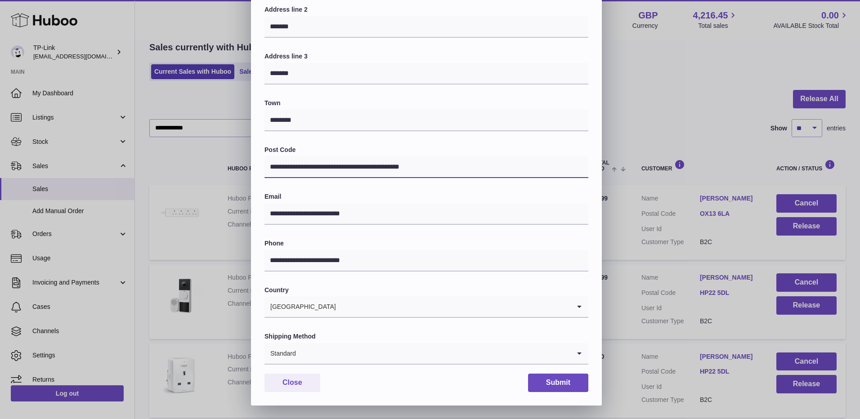 The image size is (860, 419). What do you see at coordinates (427, 337) in the screenshot?
I see `label: Shipping Method` at bounding box center [427, 337].